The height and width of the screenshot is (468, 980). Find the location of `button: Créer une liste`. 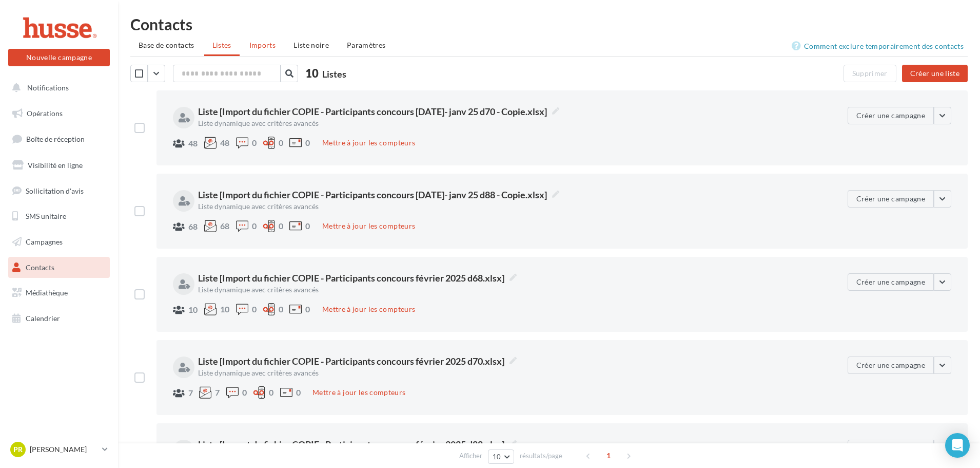

button: Créer une liste is located at coordinates (935, 74).